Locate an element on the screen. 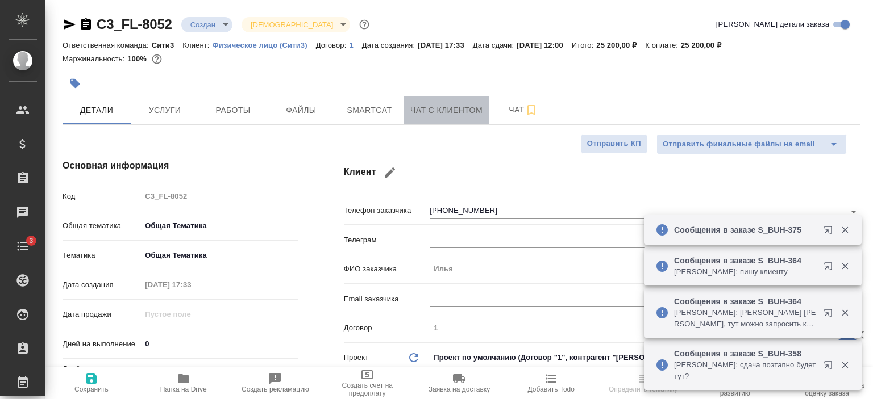  span: 3 is located at coordinates (31, 241).